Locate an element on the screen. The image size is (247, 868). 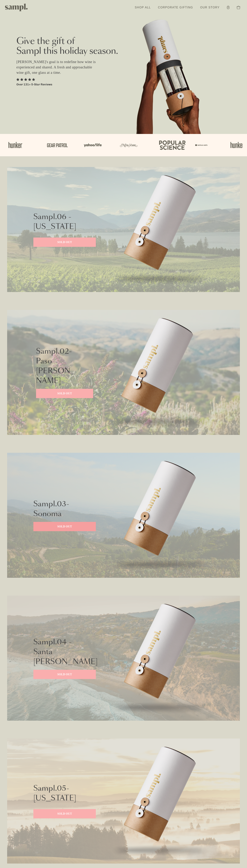
a: Our Story is located at coordinates (210, 8).